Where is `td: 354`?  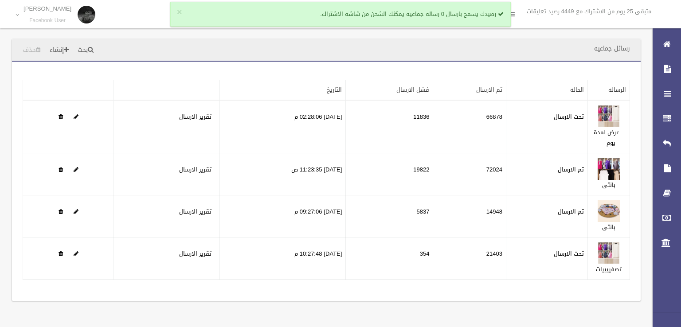 td: 354 is located at coordinates (389, 259).